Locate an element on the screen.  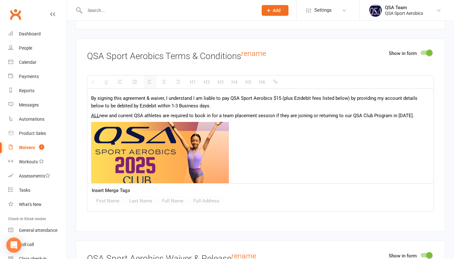
div: People is located at coordinates (26, 48).